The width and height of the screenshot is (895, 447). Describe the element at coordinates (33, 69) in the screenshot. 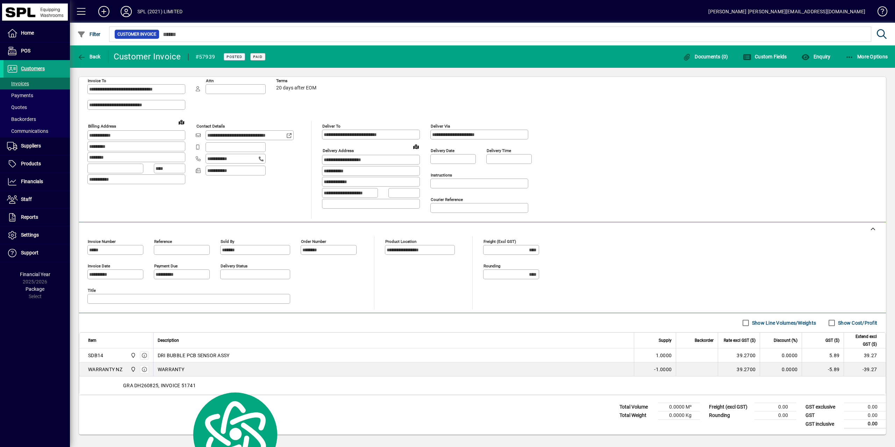

I see `span: Customers` at that location.